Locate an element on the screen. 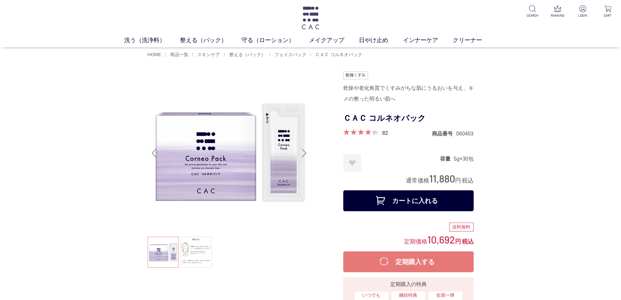  div: Previous slide is located at coordinates (154, 153).